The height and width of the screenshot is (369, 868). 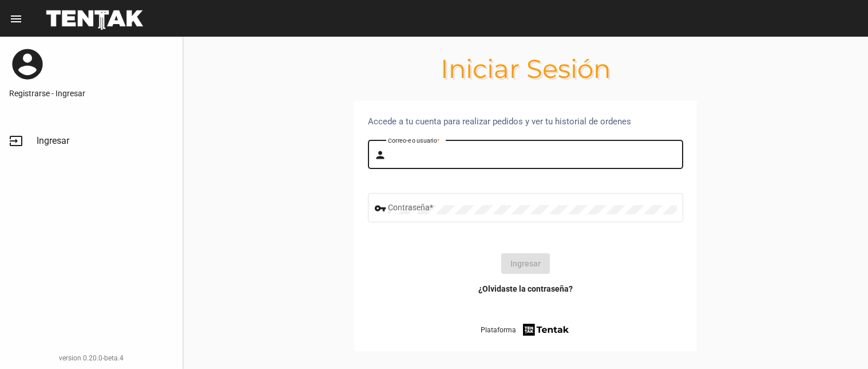 I want to click on div: version 0.20.0-beta.4, so click(x=91, y=358).